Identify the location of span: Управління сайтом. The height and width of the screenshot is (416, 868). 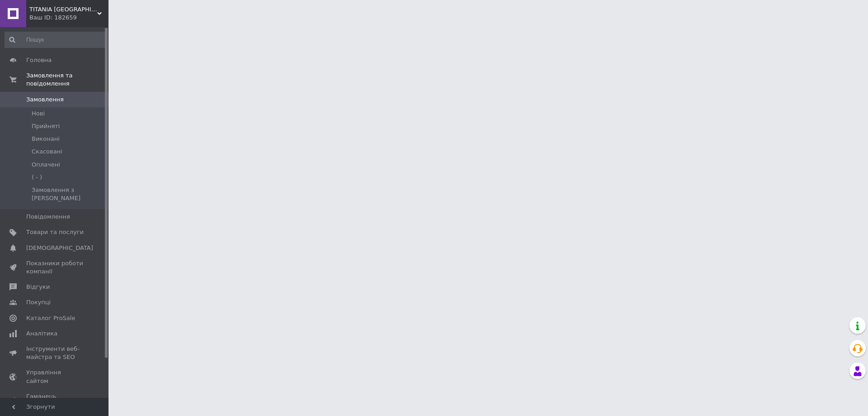
(55, 377).